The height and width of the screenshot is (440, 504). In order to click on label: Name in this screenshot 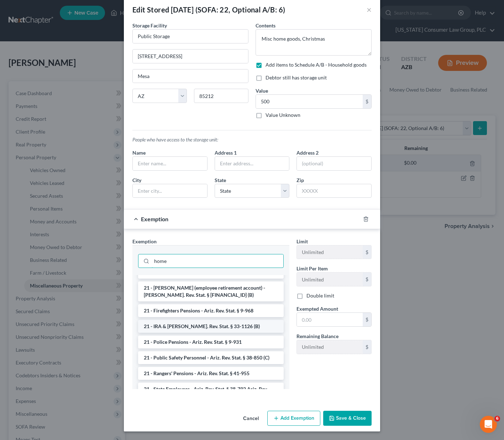, I will do `click(139, 152)`.